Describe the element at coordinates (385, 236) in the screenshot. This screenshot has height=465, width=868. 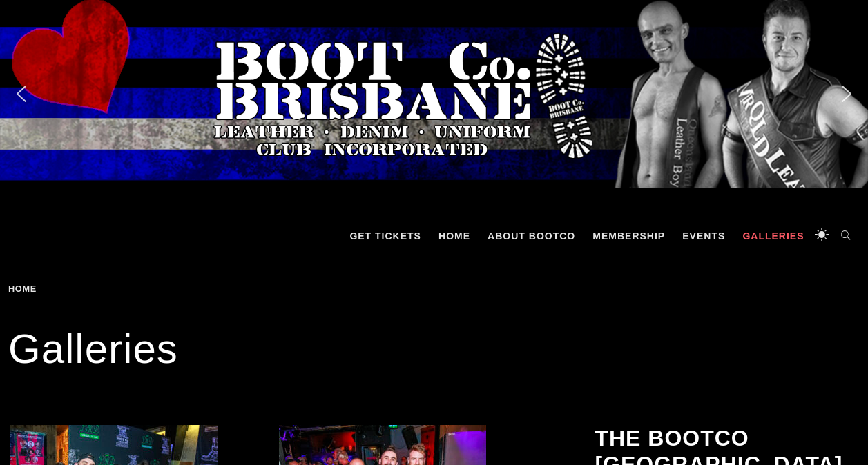
I see `a: GET TICKETS` at that location.